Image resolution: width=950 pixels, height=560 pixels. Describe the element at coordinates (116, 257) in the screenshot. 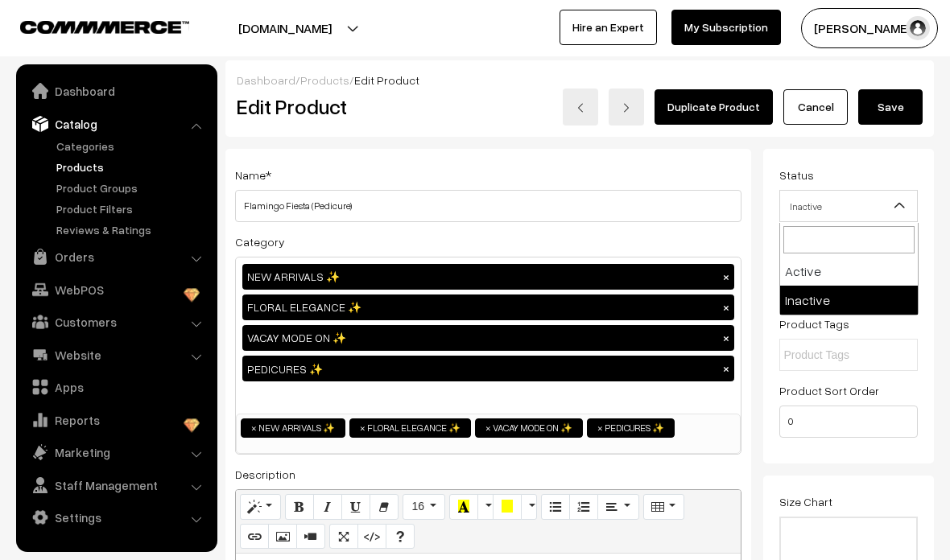

I see `a: Orders` at that location.